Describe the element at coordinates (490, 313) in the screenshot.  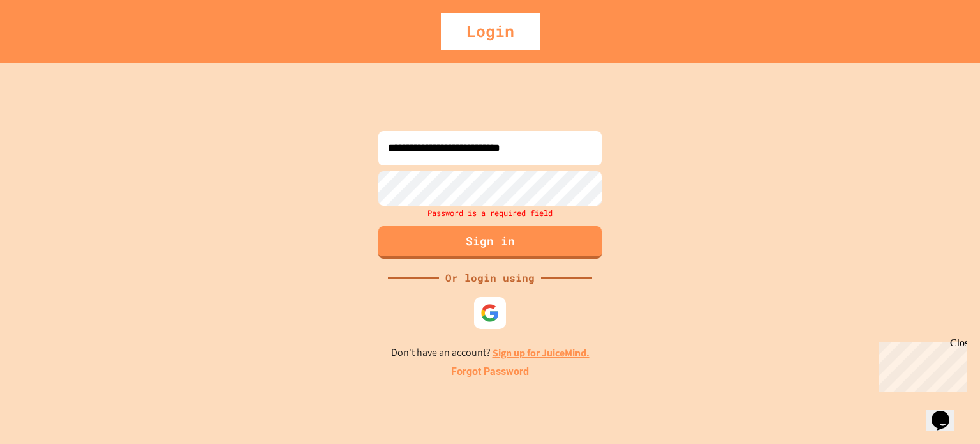
I see `img: google-icon.svg` at that location.